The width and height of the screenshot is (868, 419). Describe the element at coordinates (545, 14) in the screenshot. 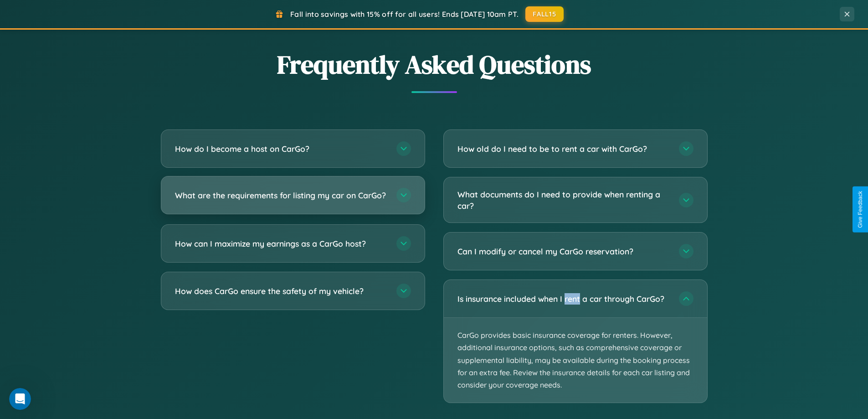

I see `button: FALL15` at that location.